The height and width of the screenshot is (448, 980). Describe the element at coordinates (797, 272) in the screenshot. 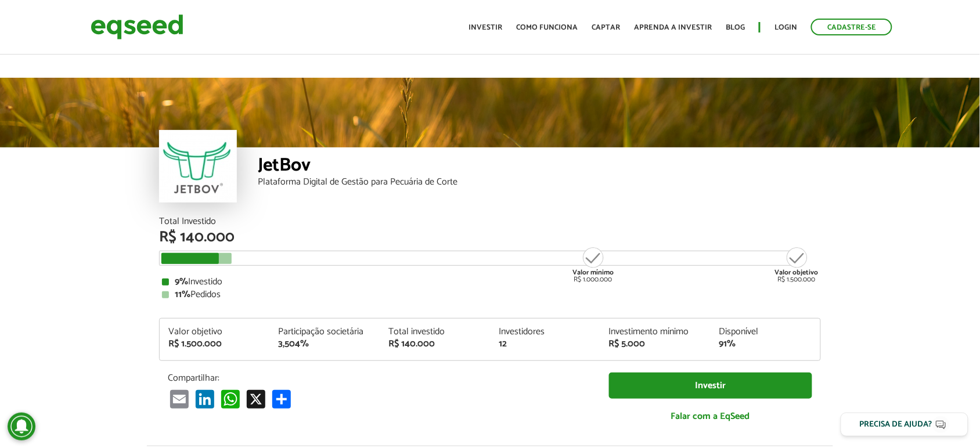

I see `strong: Valor objetivo` at that location.